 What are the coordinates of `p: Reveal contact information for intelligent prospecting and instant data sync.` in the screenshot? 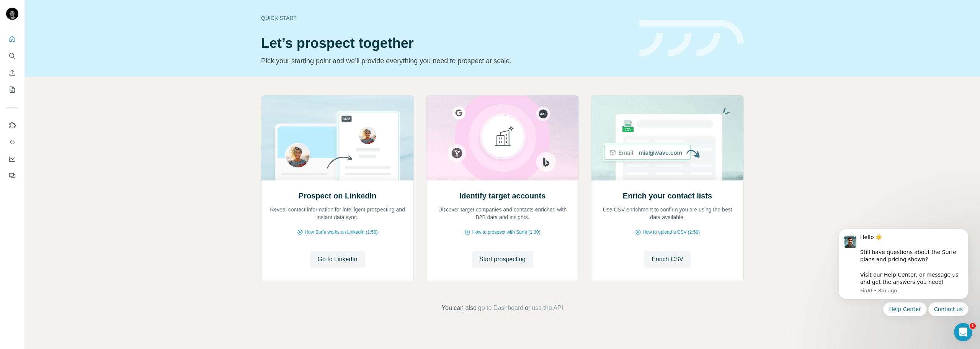 It's located at (337, 214).